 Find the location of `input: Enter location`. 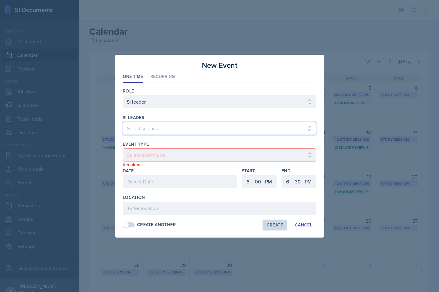

input: Enter location is located at coordinates (219, 208).